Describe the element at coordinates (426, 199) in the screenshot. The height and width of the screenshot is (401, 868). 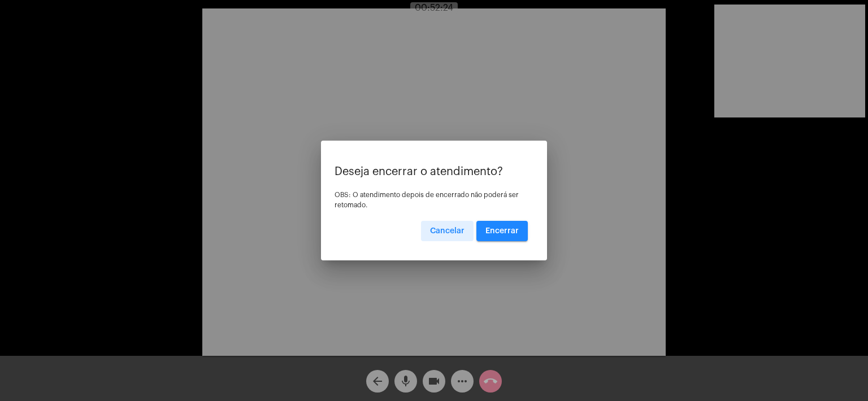
I see `span: OBS: O atendimento depois de encerrado não poderá ser retomado.` at that location.